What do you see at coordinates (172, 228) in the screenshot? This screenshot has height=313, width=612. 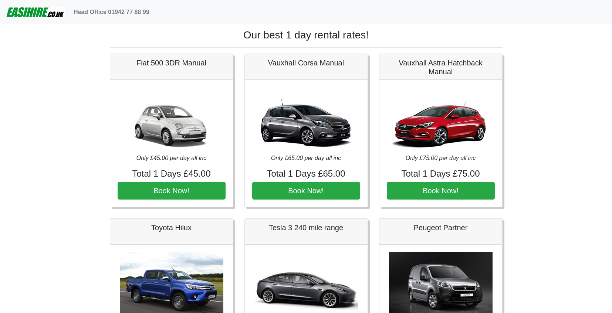 I see `h5: Toyota Hilux` at bounding box center [172, 228].